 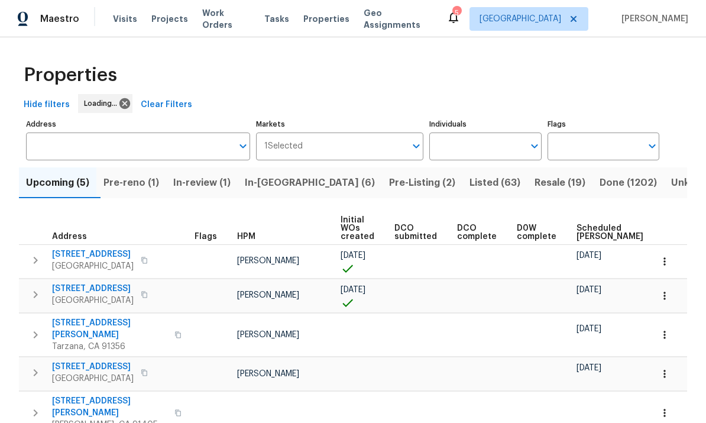 I want to click on span: Hide filters, so click(x=47, y=105).